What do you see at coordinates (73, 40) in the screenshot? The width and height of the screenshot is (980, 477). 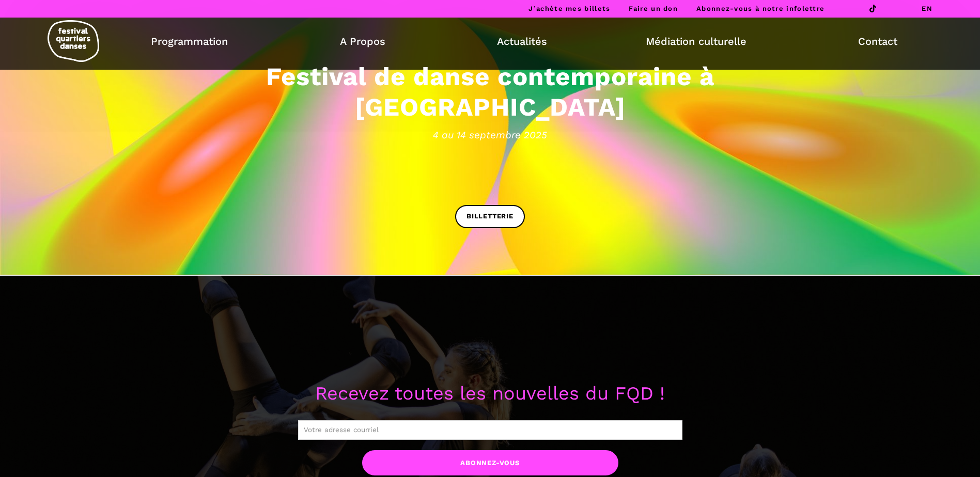 I see `img: logo-fqd-med` at bounding box center [73, 40].